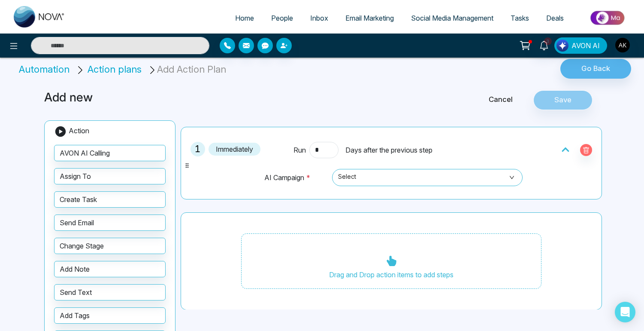  What do you see at coordinates (623, 45) in the screenshot?
I see `img: User Avatar` at bounding box center [623, 45].